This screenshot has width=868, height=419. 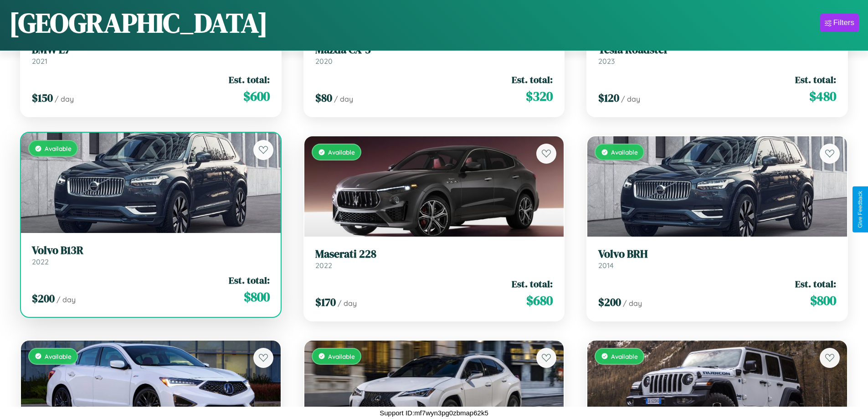 I want to click on span: 2014, so click(x=606, y=265).